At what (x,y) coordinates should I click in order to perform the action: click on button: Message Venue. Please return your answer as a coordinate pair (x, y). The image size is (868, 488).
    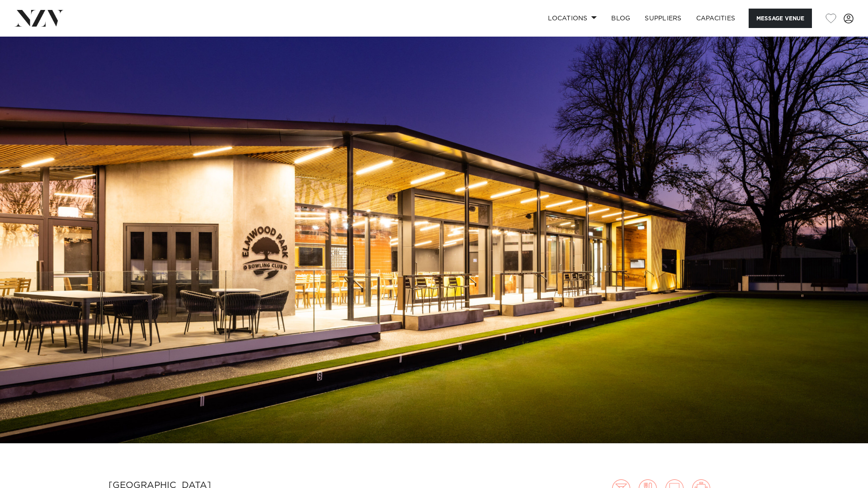
    Looking at the image, I should click on (780, 18).